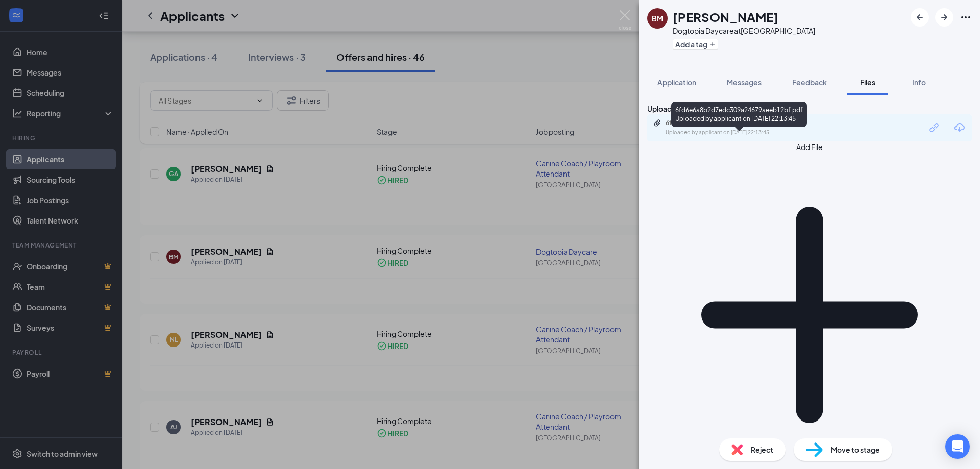  I want to click on svg: Link, so click(935, 127).